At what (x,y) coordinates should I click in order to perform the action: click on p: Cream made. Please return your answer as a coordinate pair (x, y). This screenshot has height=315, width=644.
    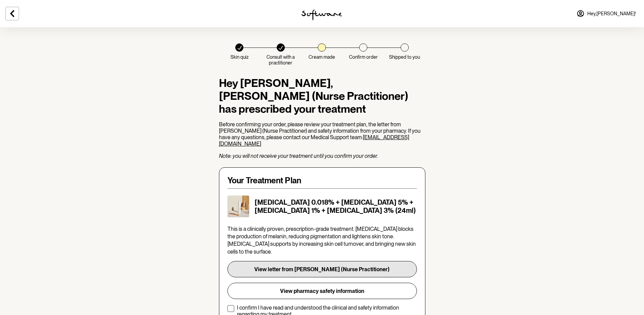
    Looking at the image, I should click on (322, 57).